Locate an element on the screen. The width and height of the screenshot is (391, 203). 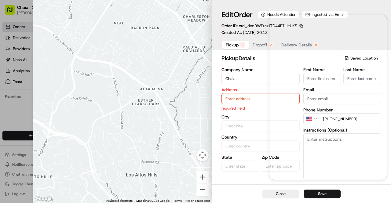
label: Zip Code is located at coordinates (281, 157).